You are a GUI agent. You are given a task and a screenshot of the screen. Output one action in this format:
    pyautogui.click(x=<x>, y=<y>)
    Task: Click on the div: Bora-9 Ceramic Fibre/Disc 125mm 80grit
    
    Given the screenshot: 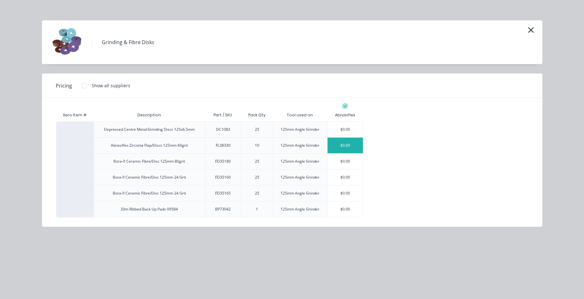 What is the action you would take?
    pyautogui.click(x=149, y=161)
    